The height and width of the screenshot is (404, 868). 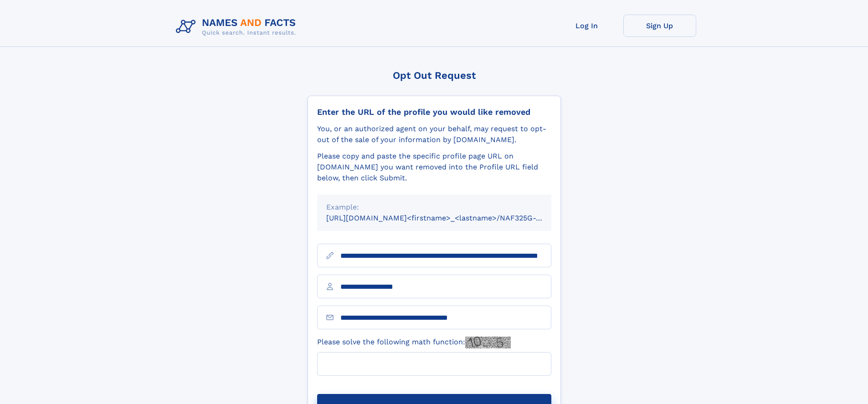 What do you see at coordinates (587, 26) in the screenshot?
I see `a: Log In` at bounding box center [587, 26].